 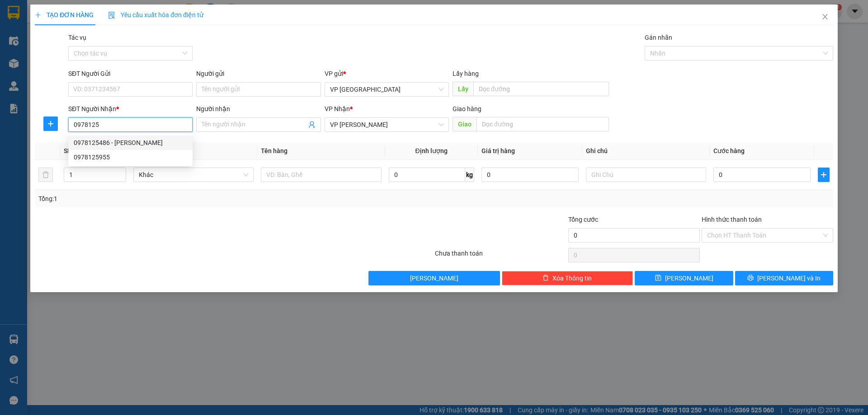 What do you see at coordinates (258, 74) in the screenshot?
I see `div: Người gửi` at bounding box center [258, 74].